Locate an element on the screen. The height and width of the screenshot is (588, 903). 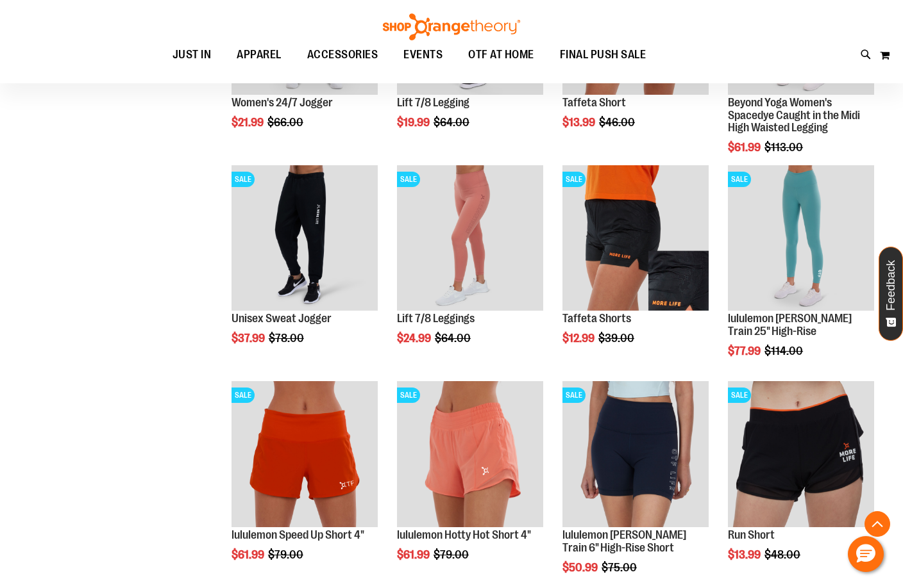
span: APPAREL is located at coordinates (259, 54).